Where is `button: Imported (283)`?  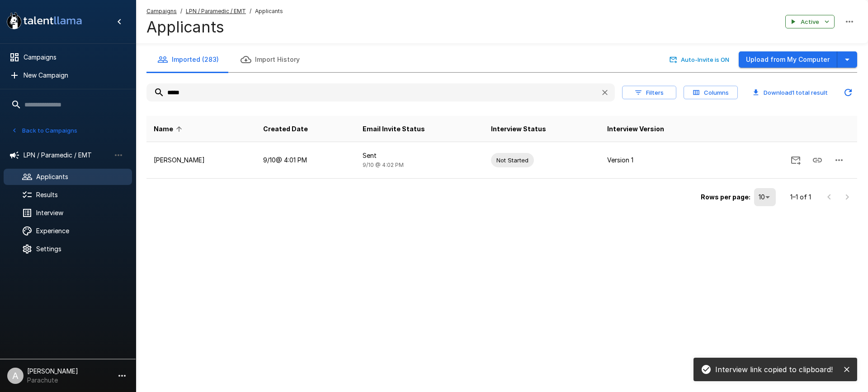
button: Imported (283) is located at coordinates (188, 60).